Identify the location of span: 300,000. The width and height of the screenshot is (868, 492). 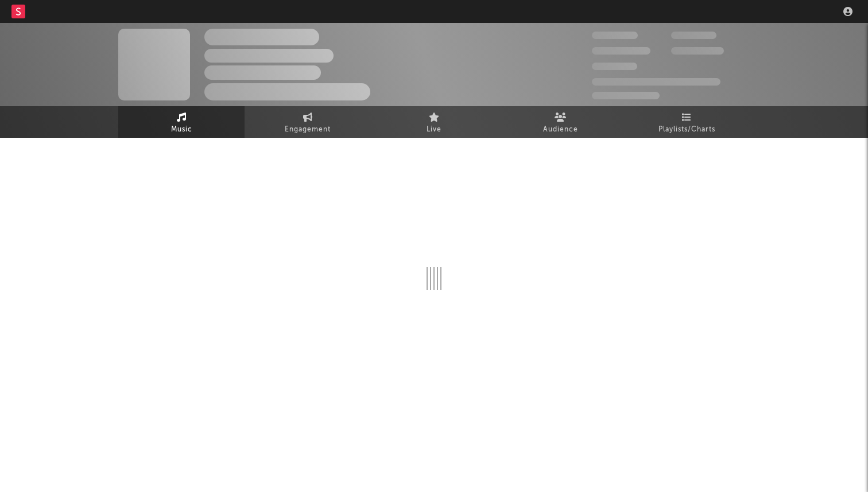
(615, 35).